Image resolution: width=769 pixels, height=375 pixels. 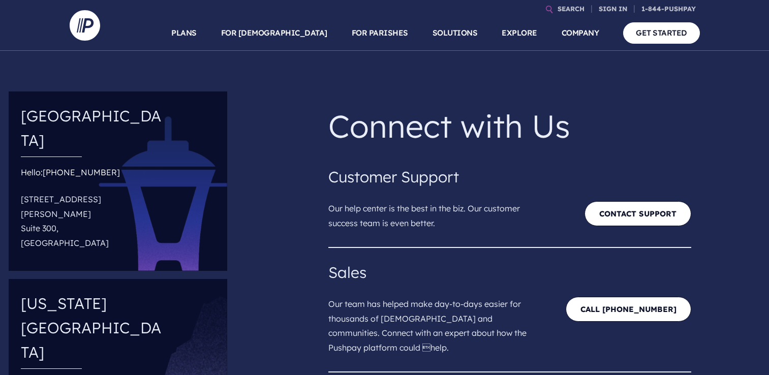 I want to click on h4: Sales, so click(x=510, y=273).